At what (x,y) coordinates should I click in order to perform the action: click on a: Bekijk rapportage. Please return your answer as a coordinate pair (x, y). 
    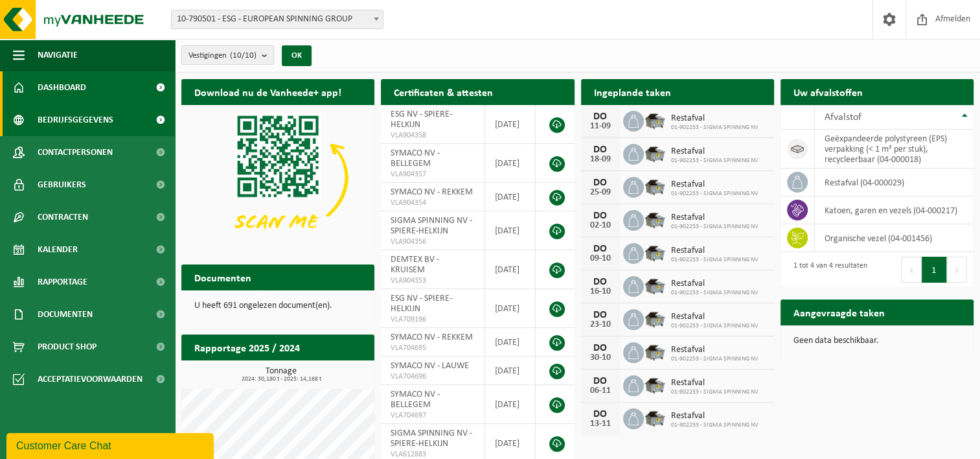
    Looking at the image, I should click on (325, 373).